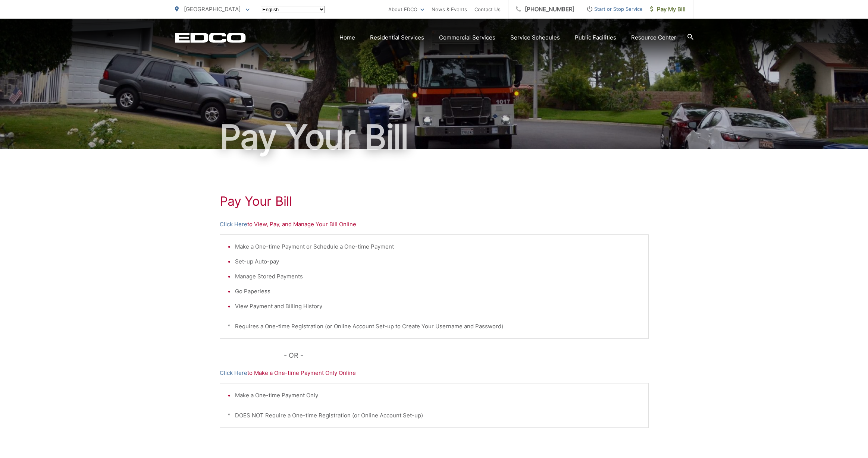 Image resolution: width=868 pixels, height=458 pixels. What do you see at coordinates (534, 38) in the screenshot?
I see `a: Service Schedules` at bounding box center [534, 38].